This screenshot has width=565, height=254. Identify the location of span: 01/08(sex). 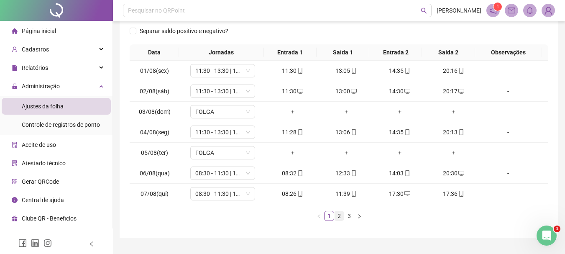
(154, 71).